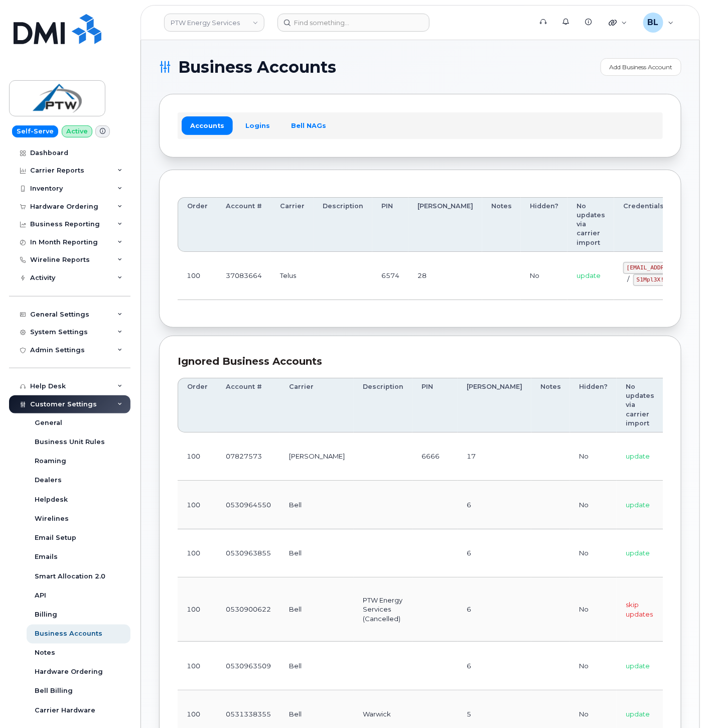  Describe the element at coordinates (383, 610) in the screenshot. I see `td: PTW Energy Services (Cancelled)` at that location.